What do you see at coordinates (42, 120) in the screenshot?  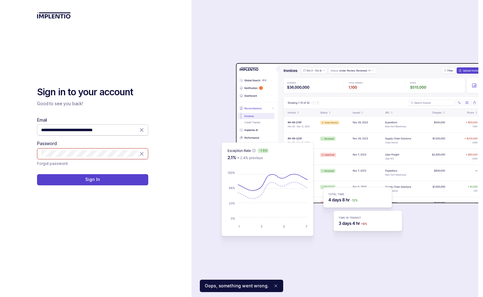 I see `label: Email` at bounding box center [42, 120].